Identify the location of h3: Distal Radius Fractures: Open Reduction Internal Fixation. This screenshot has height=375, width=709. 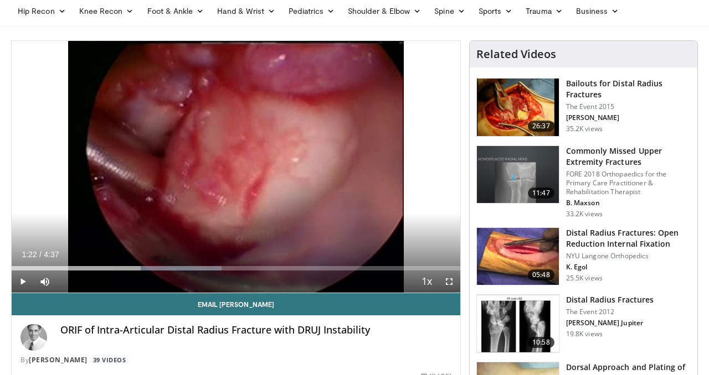
(628, 239).